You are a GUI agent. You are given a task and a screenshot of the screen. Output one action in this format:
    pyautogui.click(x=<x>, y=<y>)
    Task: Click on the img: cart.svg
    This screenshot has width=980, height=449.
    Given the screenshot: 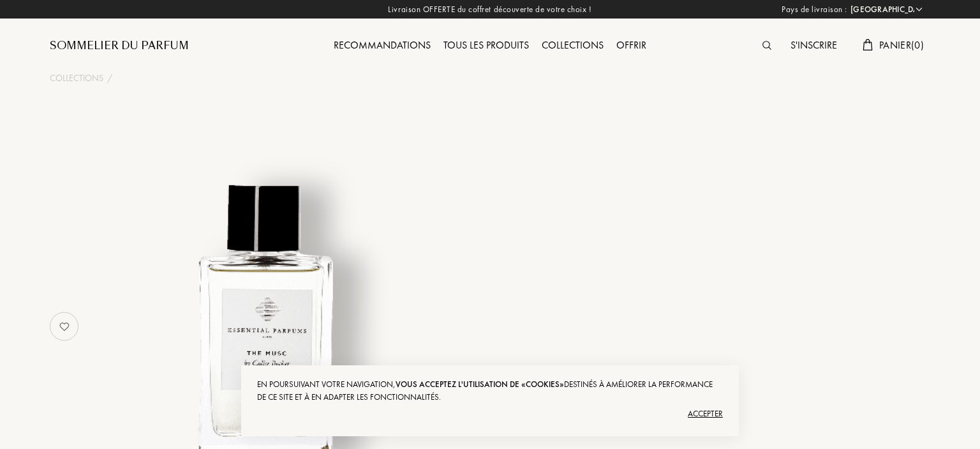 What is the action you would take?
    pyautogui.click(x=868, y=45)
    